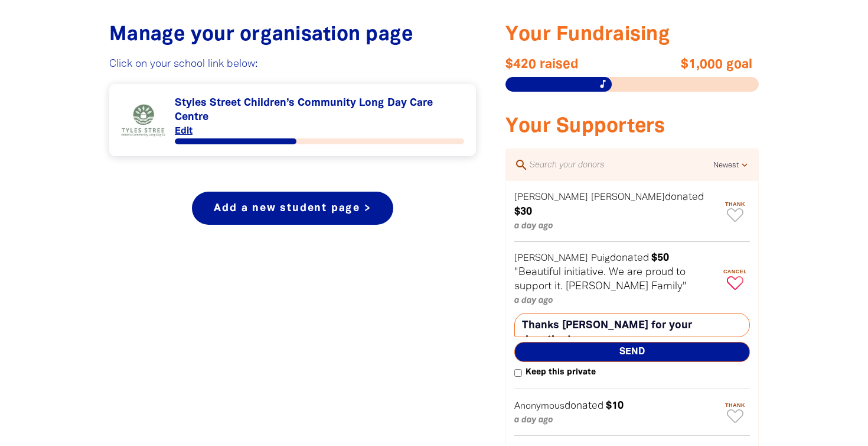  Describe the element at coordinates (585, 126) in the screenshot. I see `span: Your Supporters` at that location.